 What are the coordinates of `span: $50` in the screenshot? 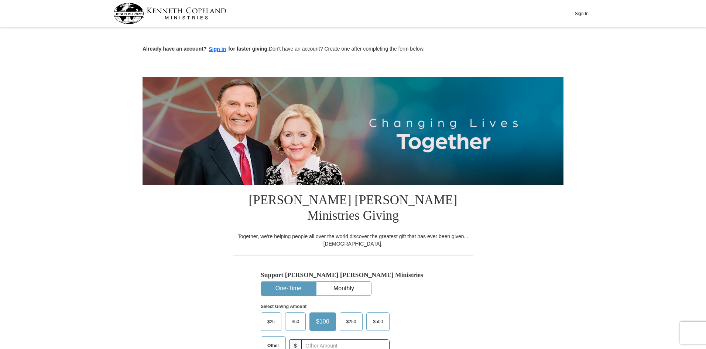 It's located at (295, 322).